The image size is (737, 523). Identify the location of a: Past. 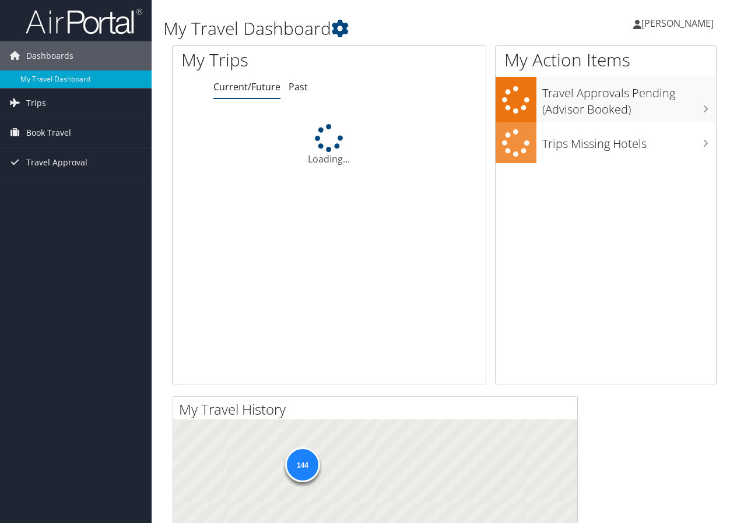
(298, 87).